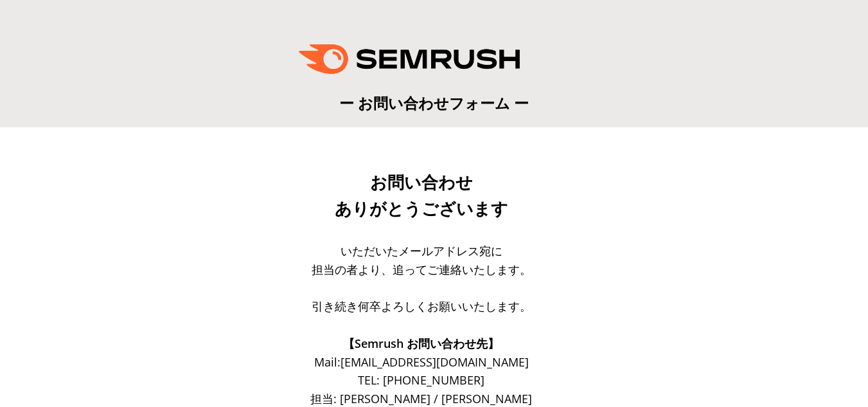 The image size is (868, 407). What do you see at coordinates (421, 343) in the screenshot?
I see `span: 【Semrush お問い合わせ先】` at bounding box center [421, 343].